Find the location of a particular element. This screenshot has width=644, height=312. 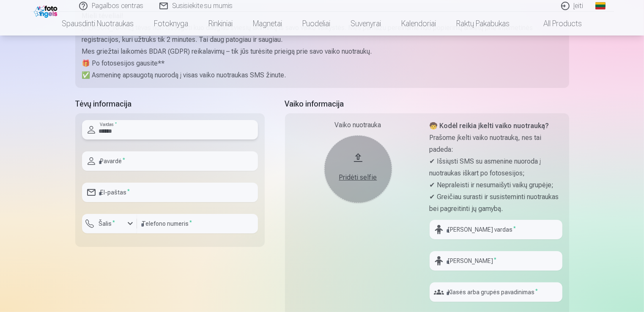

a: All products is located at coordinates (557, 23).